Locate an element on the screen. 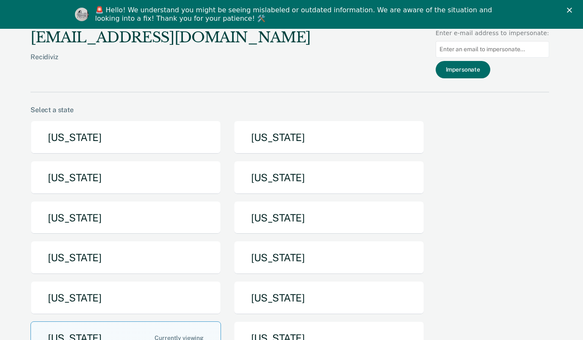  button: Impersonate is located at coordinates (463, 69).